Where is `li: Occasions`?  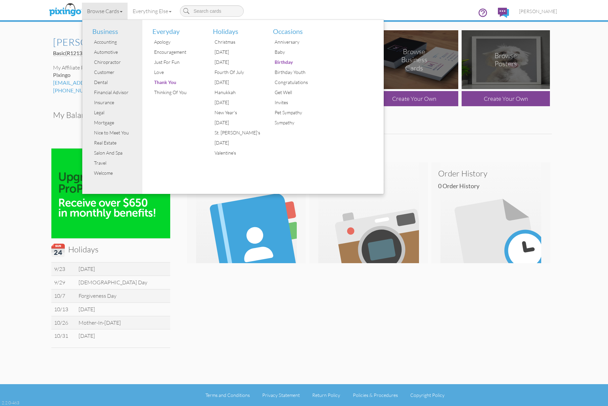
li: Occasions is located at coordinates (296, 29).